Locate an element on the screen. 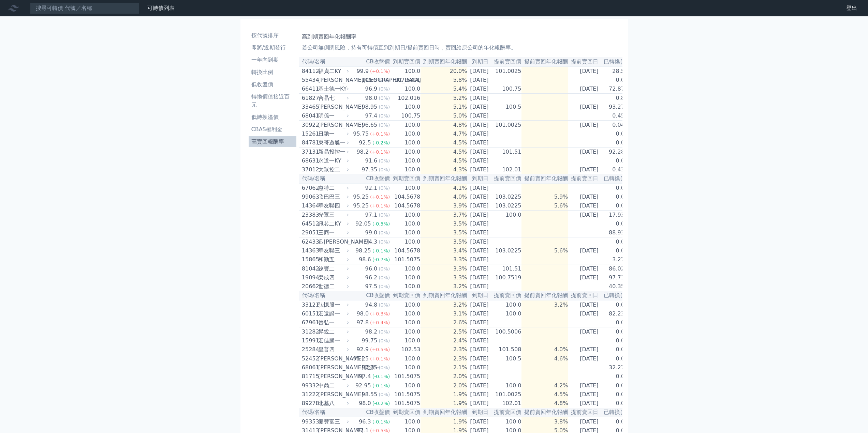  div: 99063 is located at coordinates (309, 198).